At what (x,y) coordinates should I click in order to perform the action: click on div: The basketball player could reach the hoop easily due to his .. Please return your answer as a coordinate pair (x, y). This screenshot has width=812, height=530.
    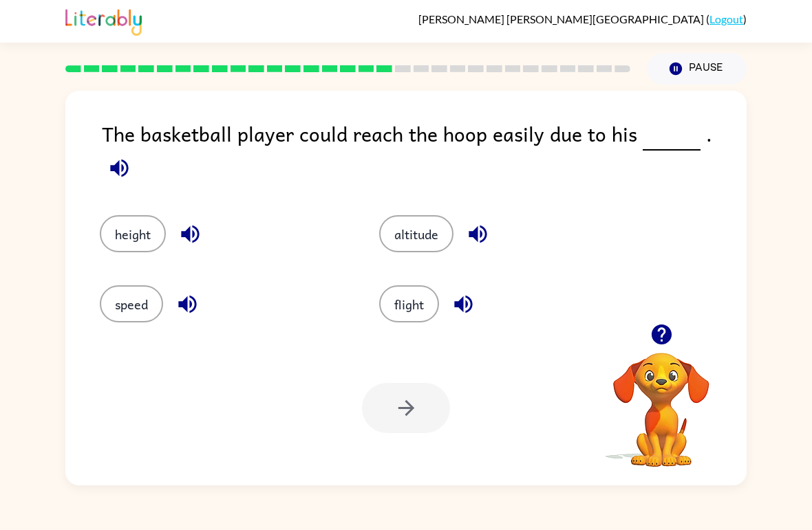
    Looking at the image, I should click on (424, 152).